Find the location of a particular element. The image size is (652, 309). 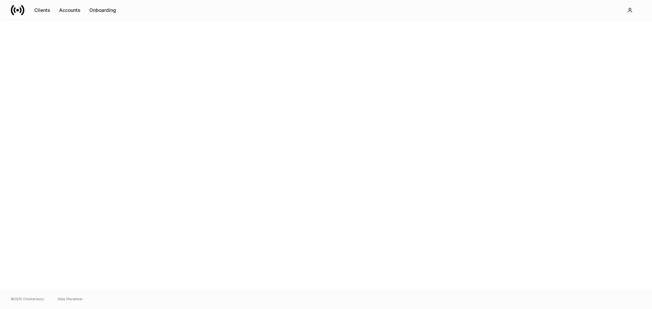

div: Clients is located at coordinates (42, 10).